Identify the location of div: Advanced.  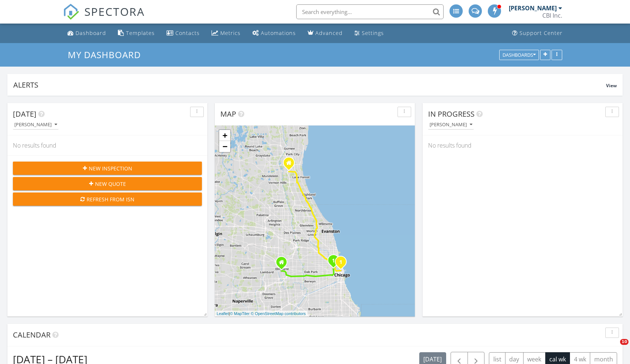
(329, 33).